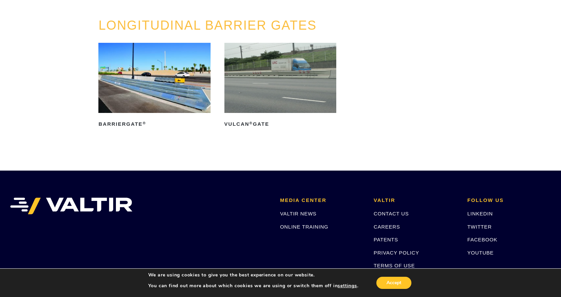  What do you see at coordinates (253, 286) in the screenshot?
I see `p: You can find out more about which cookies we are using or switch them off in .` at bounding box center [253, 286].